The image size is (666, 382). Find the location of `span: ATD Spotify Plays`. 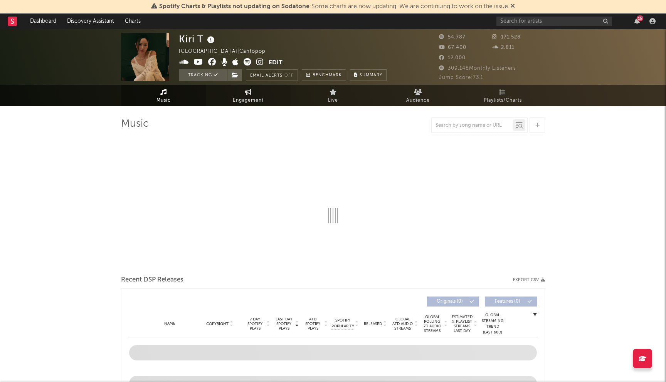

span: ATD Spotify Plays is located at coordinates (313, 324).